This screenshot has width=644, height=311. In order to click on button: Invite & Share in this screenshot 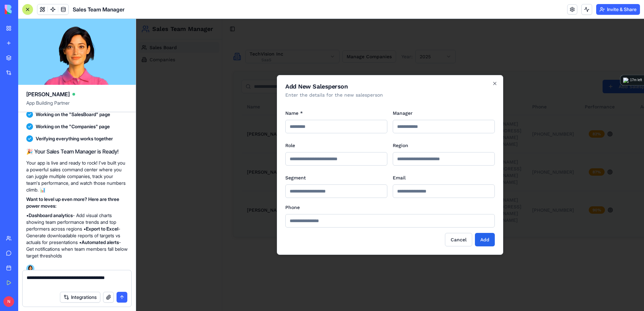, I will do `click(618, 9)`.